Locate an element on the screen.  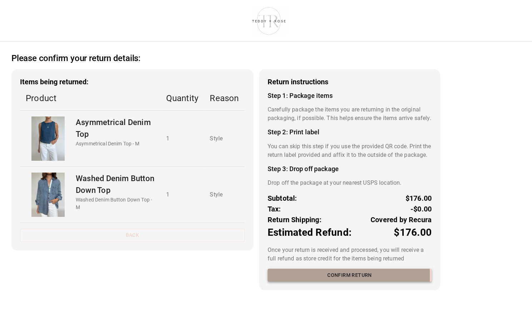
h4: Step 2: Print label is located at coordinates (350, 132).